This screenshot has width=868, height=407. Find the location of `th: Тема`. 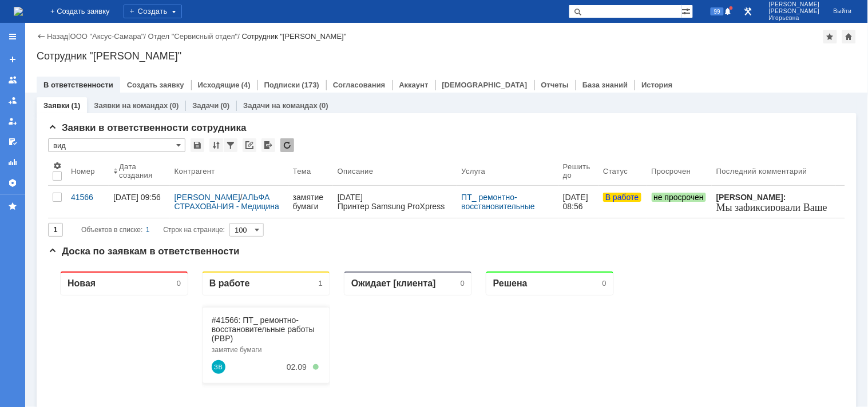

th: Тема is located at coordinates (311, 171).